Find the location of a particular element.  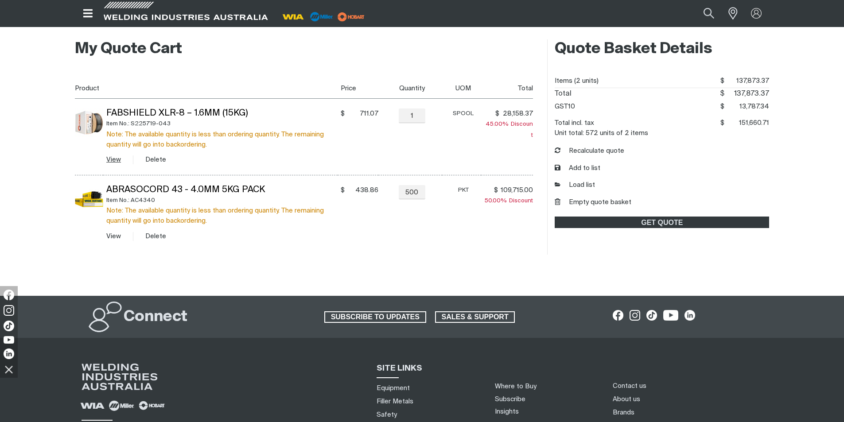

a: GET QUOTE is located at coordinates (662, 222).